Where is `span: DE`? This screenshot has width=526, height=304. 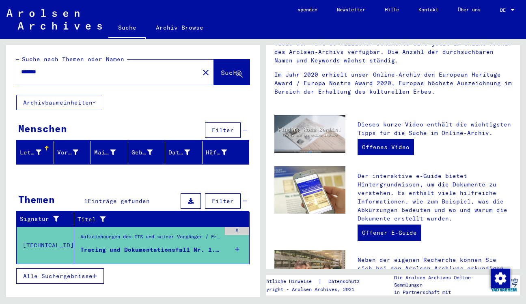 span: DE is located at coordinates (504, 10).